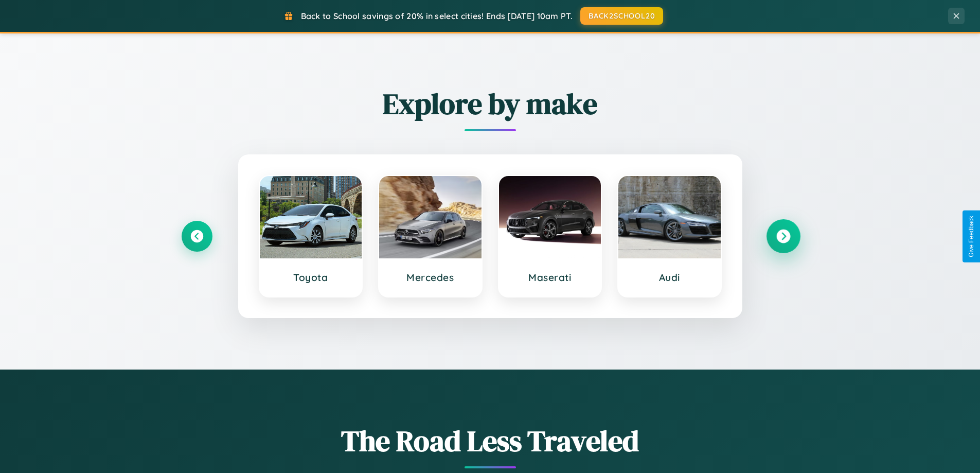 The image size is (980, 473). Describe the element at coordinates (621, 16) in the screenshot. I see `button: BACK2SCHOOL20` at that location.